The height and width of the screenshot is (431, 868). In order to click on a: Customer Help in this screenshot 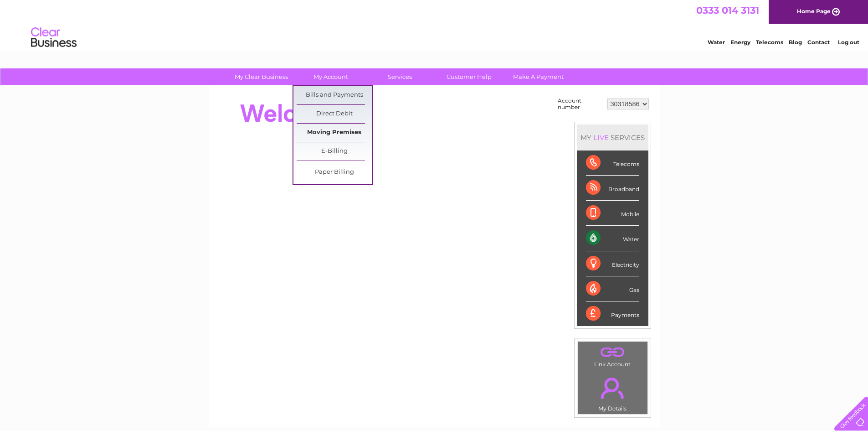, I will do `click(469, 77)`.